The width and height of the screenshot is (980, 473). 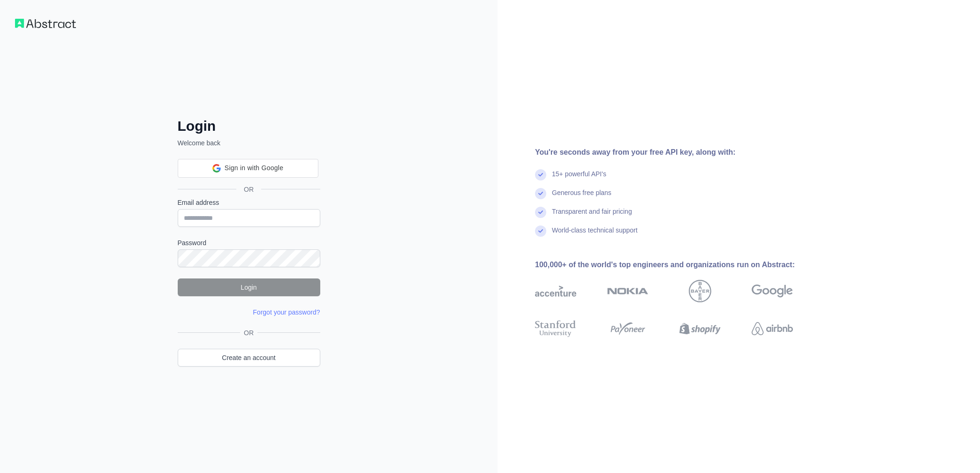 I want to click on span: Sign in with Google, so click(x=254, y=168).